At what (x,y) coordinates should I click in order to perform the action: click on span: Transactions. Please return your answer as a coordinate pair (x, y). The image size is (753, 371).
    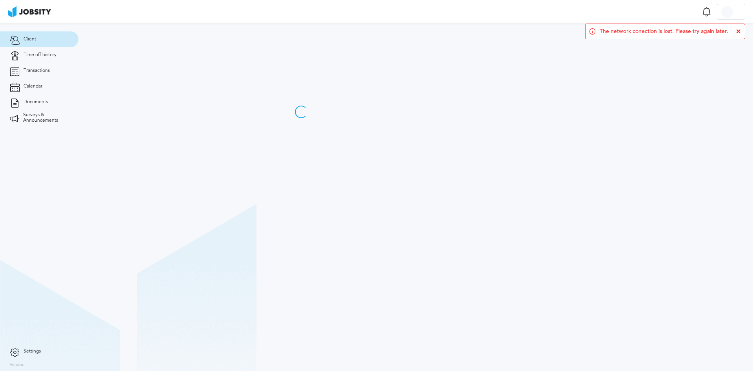
    Looking at the image, I should click on (36, 71).